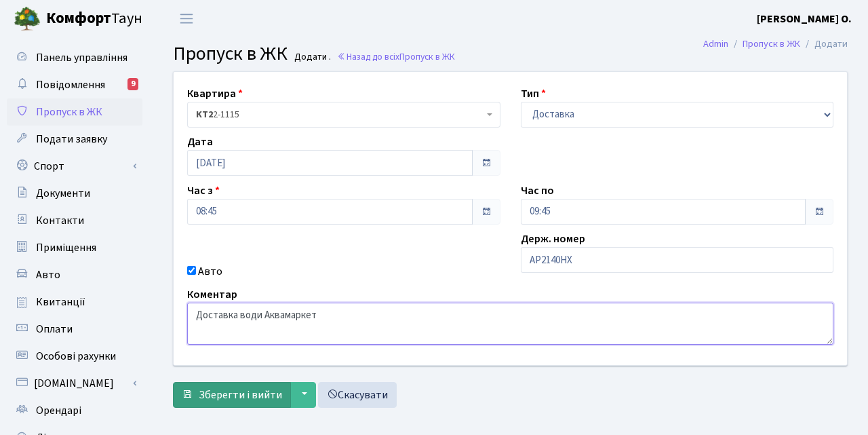 This screenshot has height=435, width=868. I want to click on label: Дата, so click(200, 142).